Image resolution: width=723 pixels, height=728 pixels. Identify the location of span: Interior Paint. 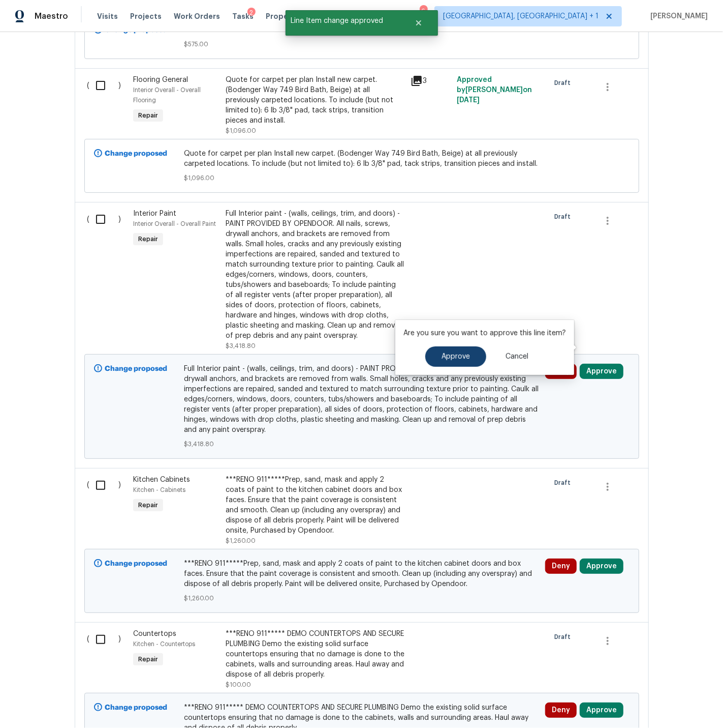
(154, 214).